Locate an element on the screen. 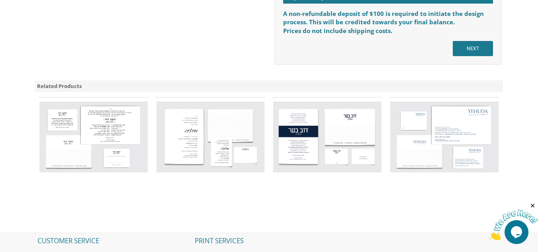  div: Prices do not include shipping costs. is located at coordinates (388, 31).